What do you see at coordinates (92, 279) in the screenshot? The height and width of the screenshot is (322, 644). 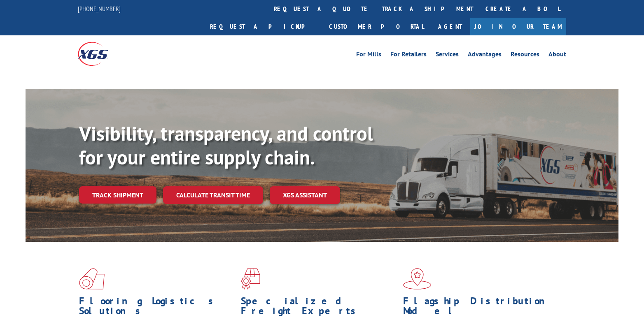 I see `img: xgs-icon-total-supply-chain-intelligence-red` at bounding box center [92, 279].